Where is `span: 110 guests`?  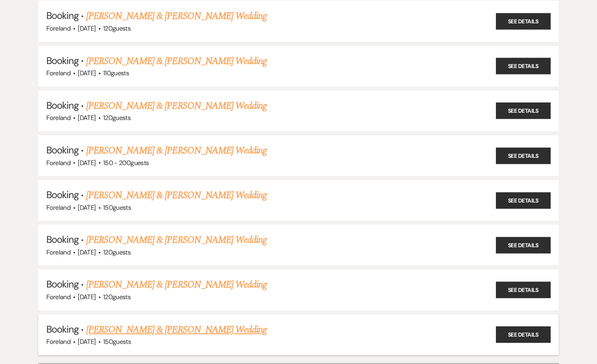
span: 110 guests is located at coordinates (116, 73).